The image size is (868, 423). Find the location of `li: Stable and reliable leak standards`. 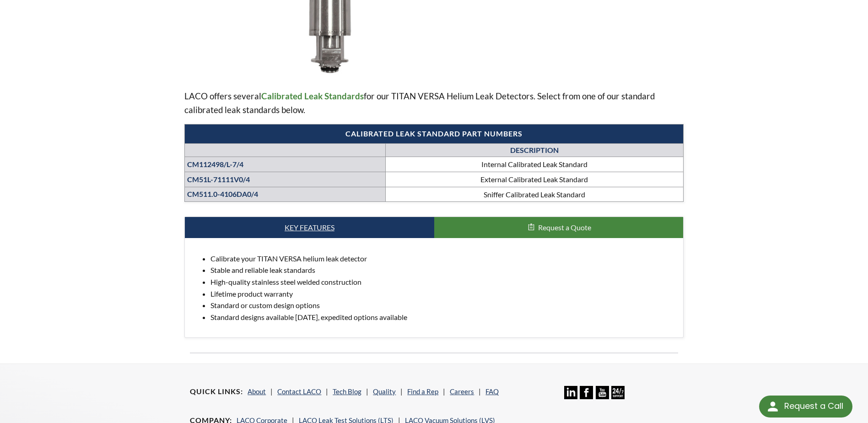

li: Stable and reliable leak standards is located at coordinates (443, 270).